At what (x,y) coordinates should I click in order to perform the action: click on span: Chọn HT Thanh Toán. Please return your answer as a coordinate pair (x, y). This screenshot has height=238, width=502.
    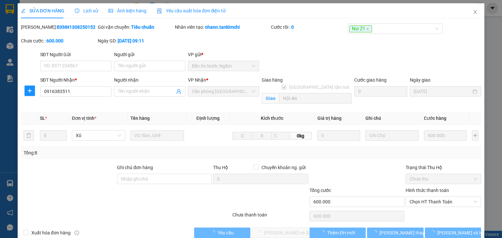
    Looking at the image, I should click on (443, 202).